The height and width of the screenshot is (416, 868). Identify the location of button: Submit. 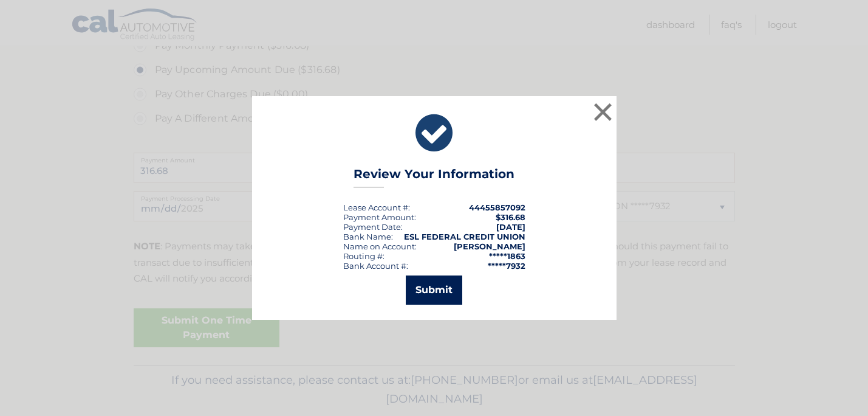
(434, 290).